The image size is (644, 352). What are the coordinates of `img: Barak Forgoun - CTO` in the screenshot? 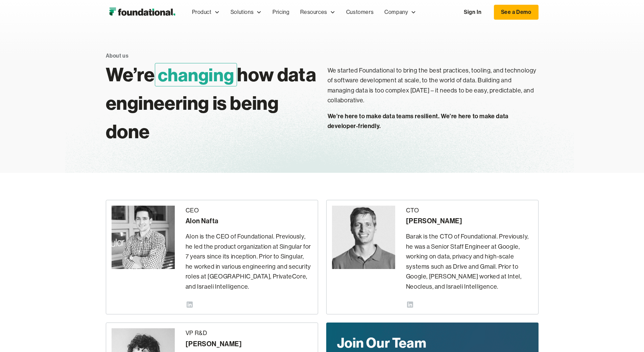 It's located at (363, 237).